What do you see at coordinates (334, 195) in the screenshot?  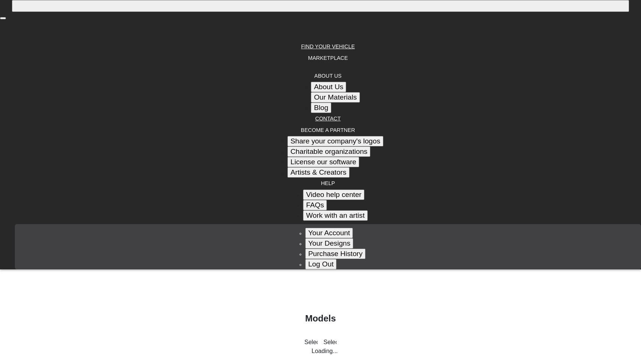 I see `button: Video help center` at bounding box center [334, 195].